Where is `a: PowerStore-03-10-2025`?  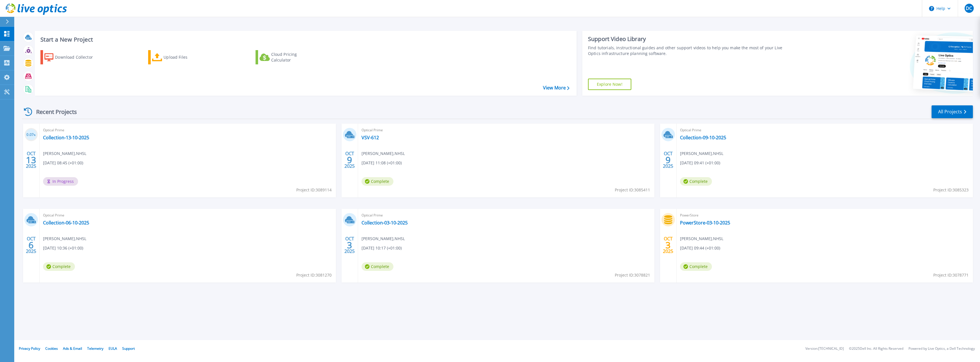
a: PowerStore-03-10-2025 is located at coordinates (705, 223).